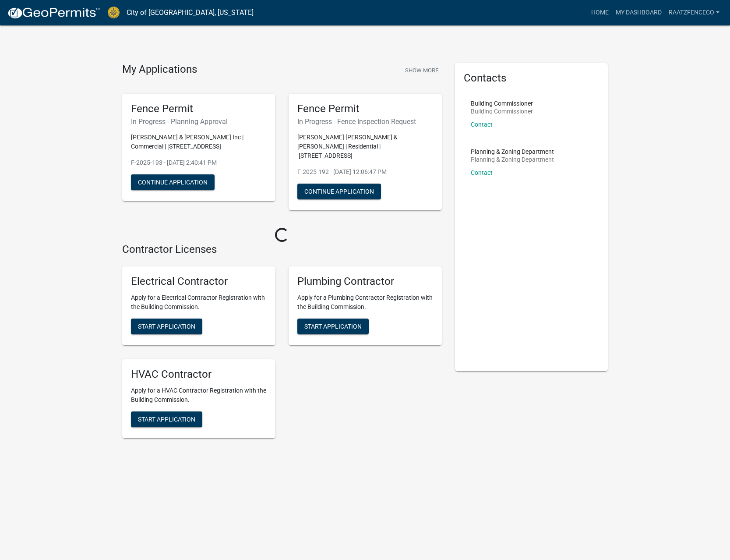 This screenshot has width=730, height=560. Describe the element at coordinates (199, 282) in the screenshot. I see `h5: Electrical Contractor` at that location.